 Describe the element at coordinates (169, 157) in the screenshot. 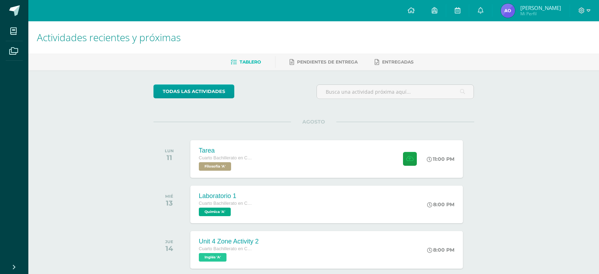

I see `div: 11` at that location.